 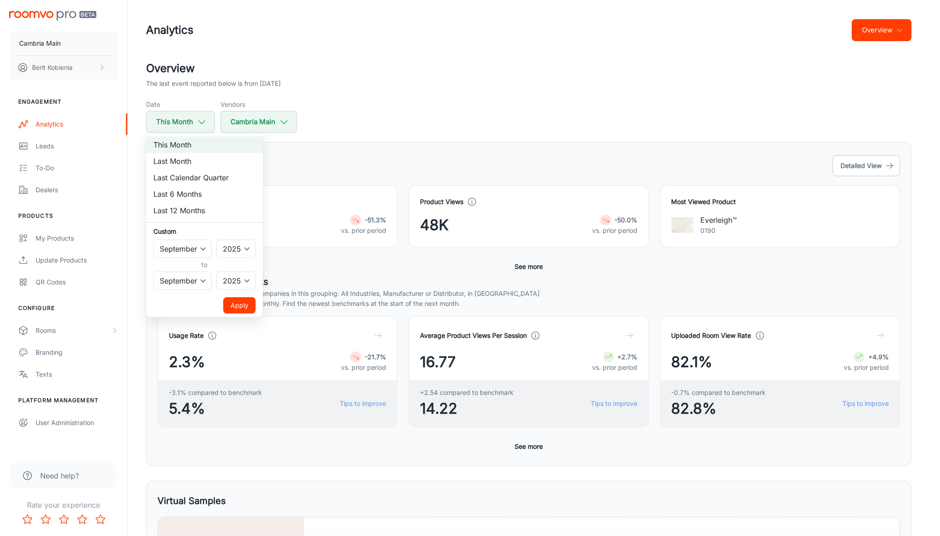 What do you see at coordinates (205, 231) in the screenshot?
I see `h6: Custom` at bounding box center [205, 231].